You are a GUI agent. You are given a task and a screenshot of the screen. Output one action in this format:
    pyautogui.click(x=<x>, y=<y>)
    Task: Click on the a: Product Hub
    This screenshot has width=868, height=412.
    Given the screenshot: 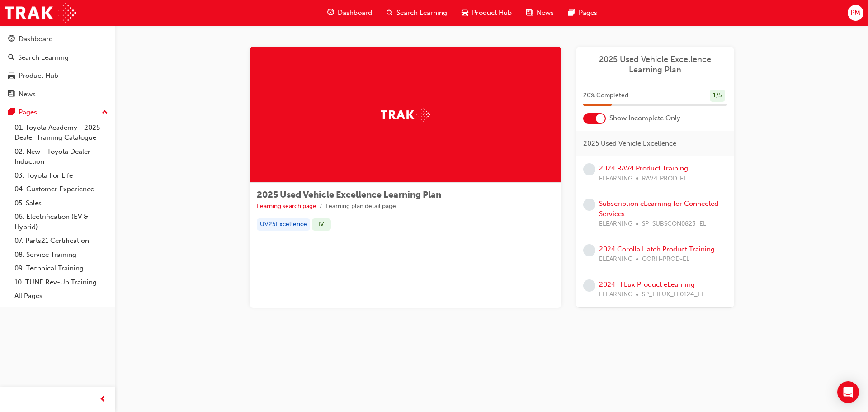 What is the action you would take?
    pyautogui.click(x=58, y=75)
    